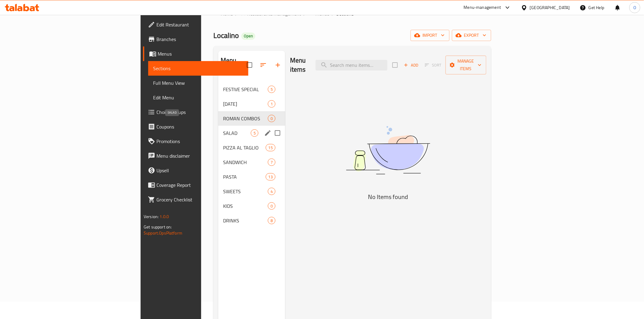  I want to click on span: 8, so click(272, 221).